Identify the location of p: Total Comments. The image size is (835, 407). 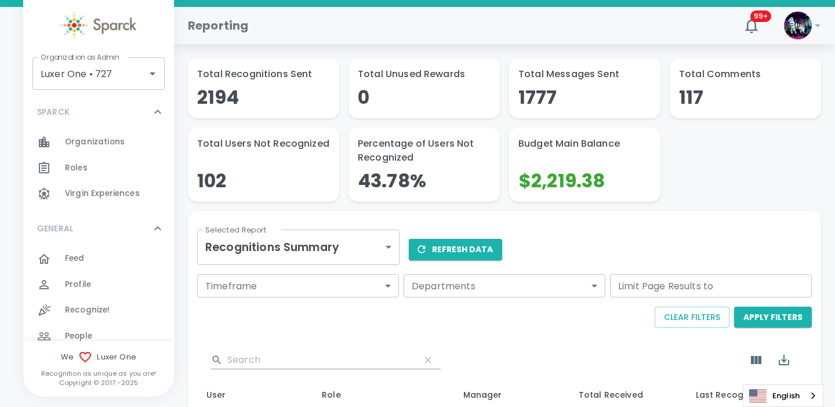
(745, 74).